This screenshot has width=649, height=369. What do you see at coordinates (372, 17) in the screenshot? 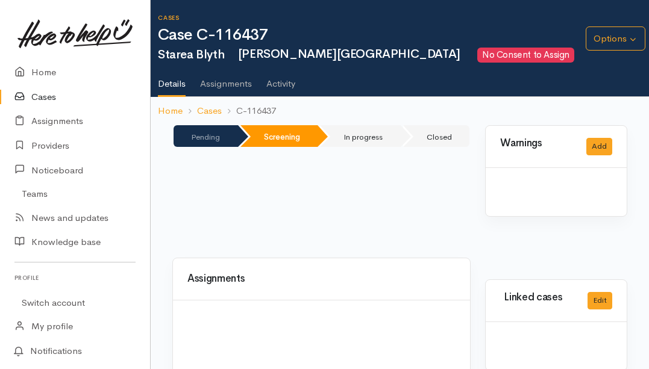
I see `h6: Cases` at bounding box center [372, 17].